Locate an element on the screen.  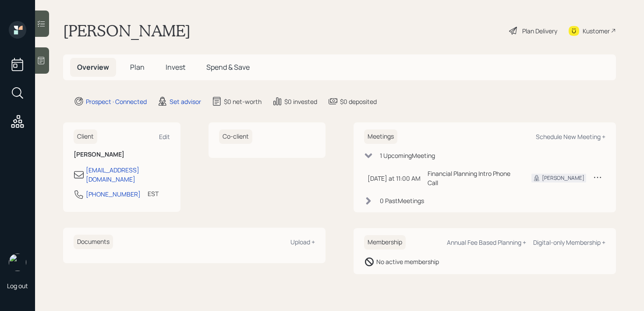
h6: Documents is located at coordinates (93, 242).